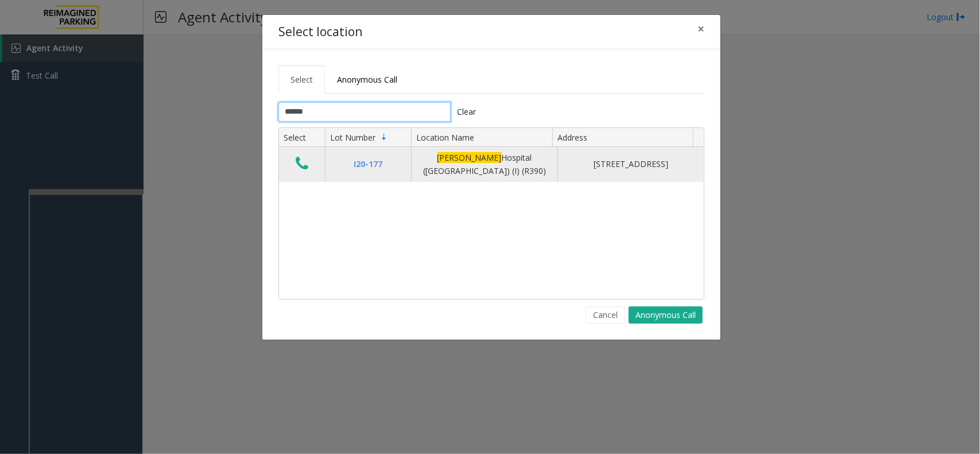 Image resolution: width=980 pixels, height=454 pixels. Describe the element at coordinates (368, 164) in the screenshot. I see `div: I20-177` at that location.